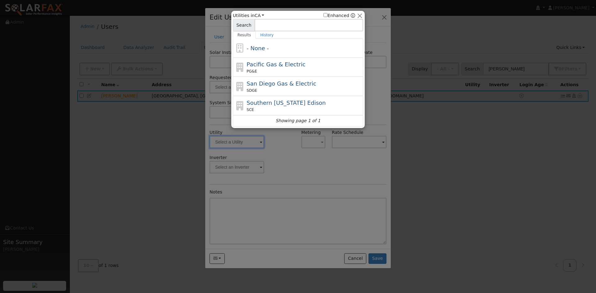  What do you see at coordinates (244, 35) in the screenshot?
I see `a: Results` at bounding box center [244, 35].